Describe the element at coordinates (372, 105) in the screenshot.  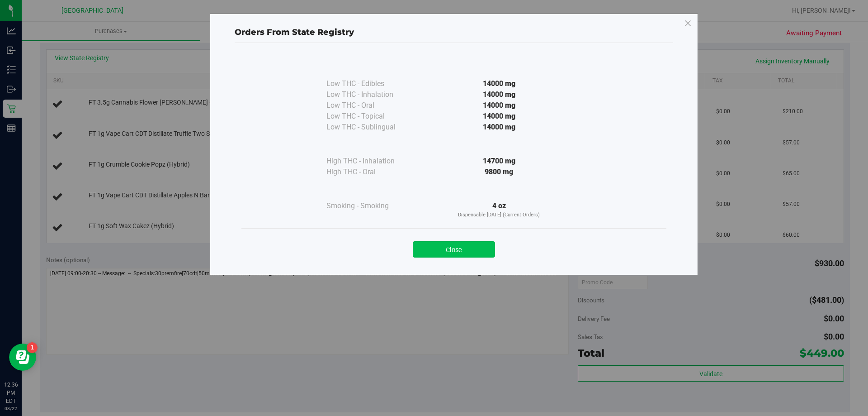
I see `div: Low THC - Oral` at that location.